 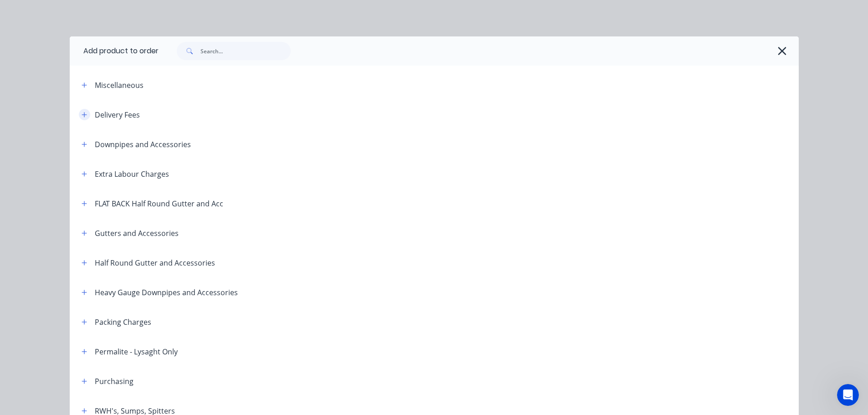 What do you see at coordinates (114, 51) in the screenshot?
I see `div: Add product to order` at bounding box center [114, 51].